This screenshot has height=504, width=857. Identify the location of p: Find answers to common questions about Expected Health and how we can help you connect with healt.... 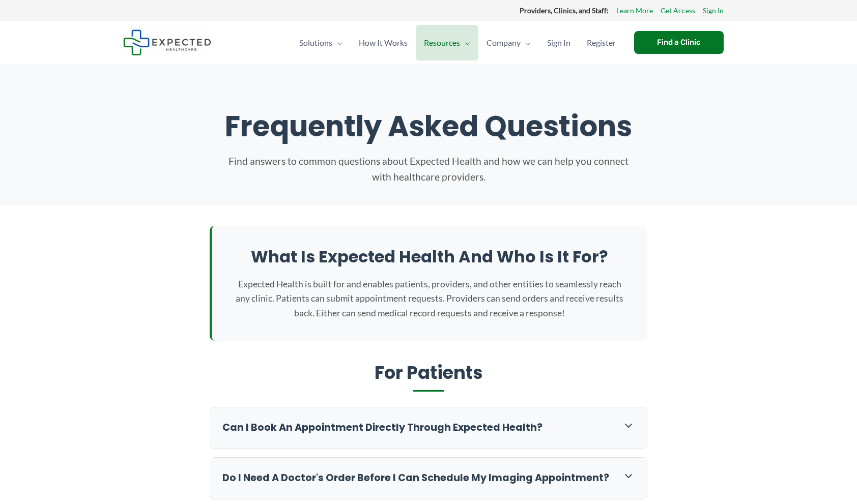
(428, 169).